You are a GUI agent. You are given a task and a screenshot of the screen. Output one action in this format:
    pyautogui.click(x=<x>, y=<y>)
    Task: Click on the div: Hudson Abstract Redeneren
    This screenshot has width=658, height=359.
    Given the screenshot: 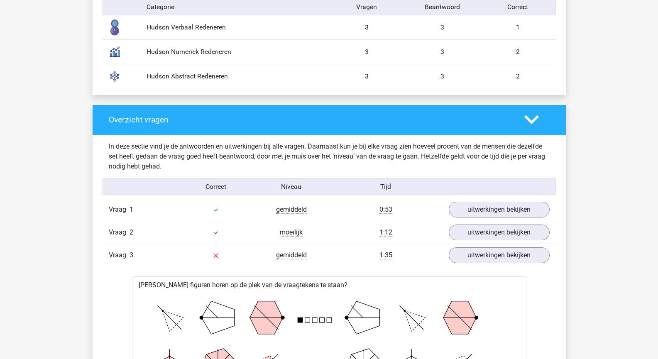 What is the action you would take?
    pyautogui.click(x=234, y=76)
    